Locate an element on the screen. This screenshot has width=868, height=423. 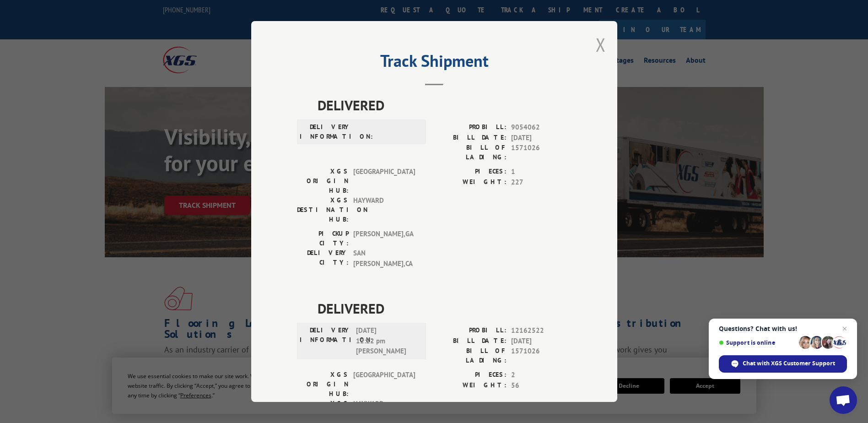
span: 12162522 is located at coordinates (541, 331).